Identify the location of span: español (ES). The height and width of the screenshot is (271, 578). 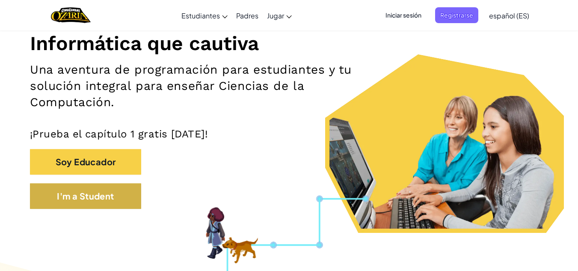
(509, 15).